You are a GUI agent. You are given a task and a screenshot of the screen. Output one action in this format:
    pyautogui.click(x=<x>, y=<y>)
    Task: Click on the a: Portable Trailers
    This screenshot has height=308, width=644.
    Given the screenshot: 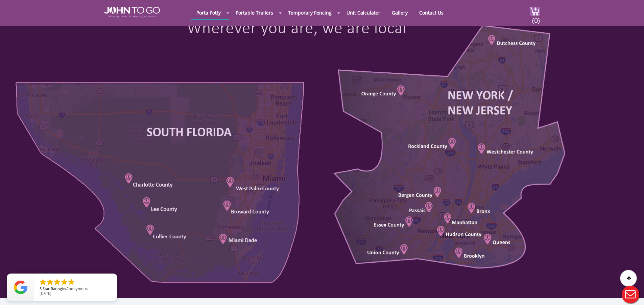 What is the action you would take?
    pyautogui.click(x=254, y=12)
    